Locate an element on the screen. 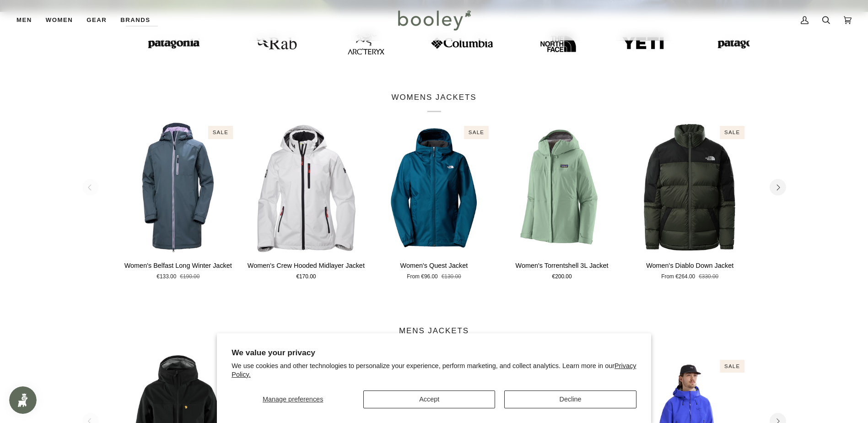  product-grid-item: Women's Belfast Long Winter Jacket is located at coordinates (178, 201).